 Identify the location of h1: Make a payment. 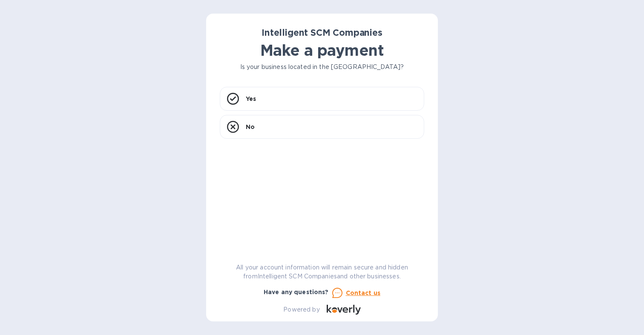
(322, 50).